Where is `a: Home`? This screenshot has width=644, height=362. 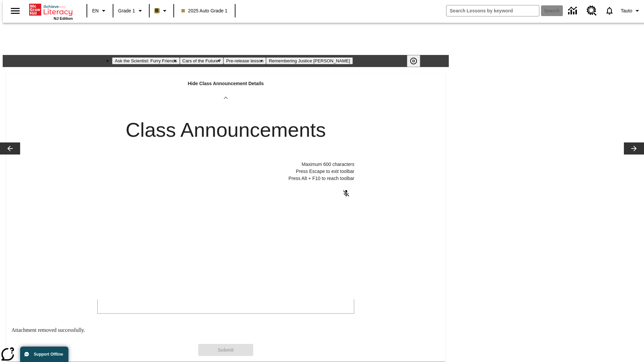
a: Home is located at coordinates (51, 10).